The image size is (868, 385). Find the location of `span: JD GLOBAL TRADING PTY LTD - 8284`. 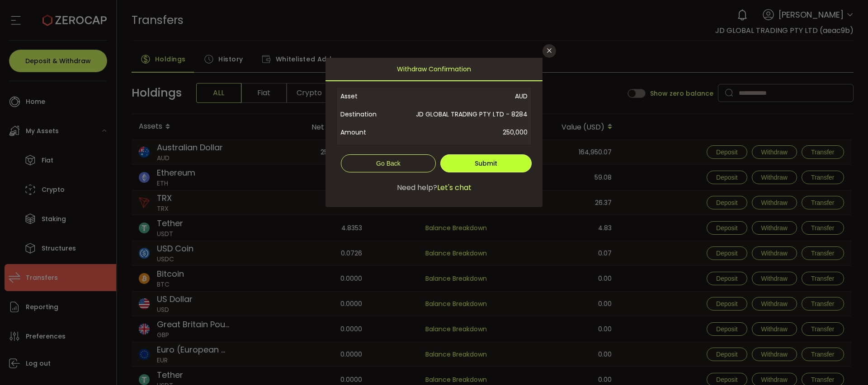

span: JD GLOBAL TRADING PTY LTD - 8284 is located at coordinates (463, 114).